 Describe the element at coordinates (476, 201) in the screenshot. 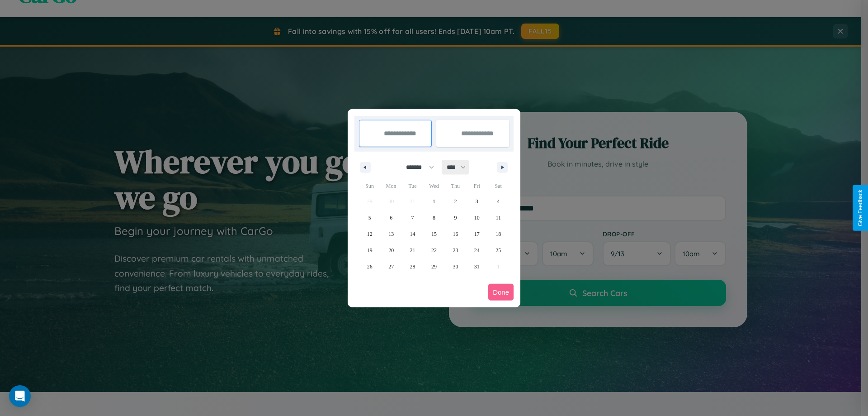

I see `button: 3` at that location.